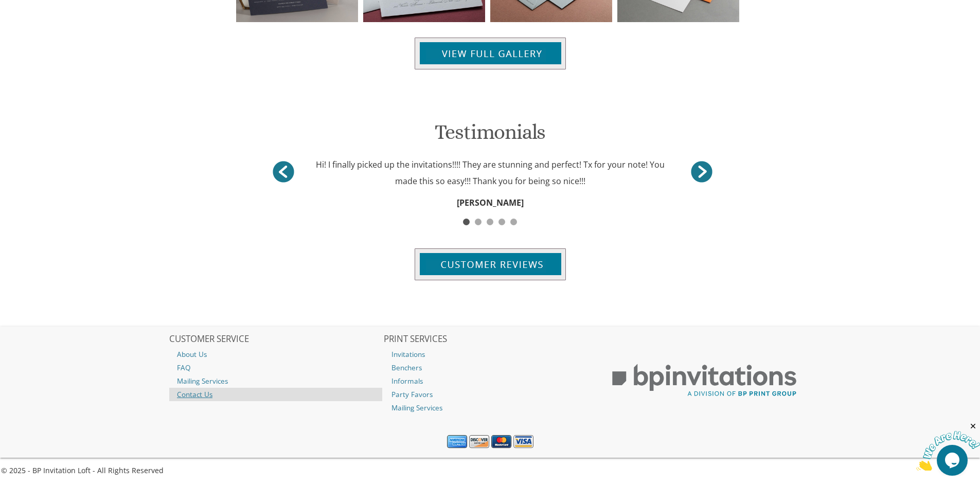  What do you see at coordinates (490, 339) in the screenshot?
I see `h2: PRINT SERVICES` at bounding box center [490, 339].